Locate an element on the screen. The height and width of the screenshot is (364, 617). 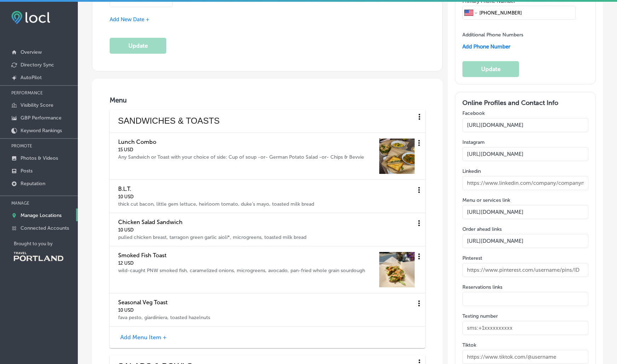
label: Additional Phone Numbers is located at coordinates (493, 35).